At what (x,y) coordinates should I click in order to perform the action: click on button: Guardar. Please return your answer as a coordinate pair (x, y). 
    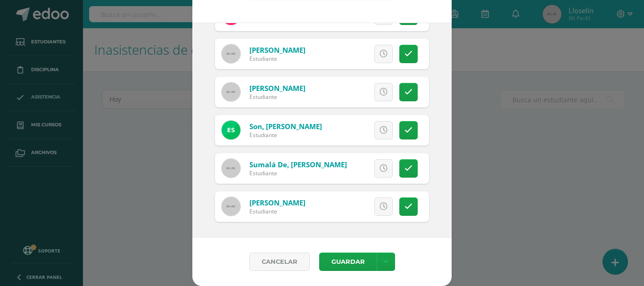
    Looking at the image, I should click on (348, 261).